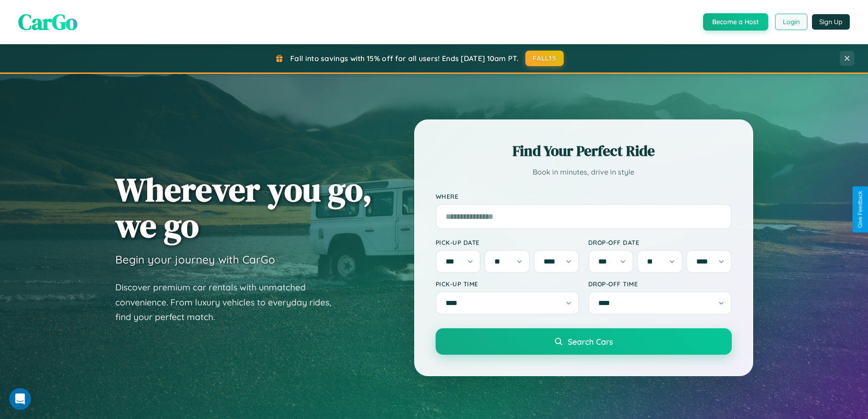  I want to click on p: Discover premium car rentals with unmatched convenience. From luxury vehicles to everyday rides, ..., so click(229, 302).